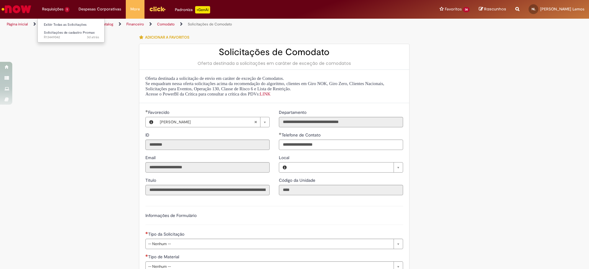  What do you see at coordinates (71, 25) in the screenshot?
I see `a: Exibir Todas as Solicitações` at bounding box center [71, 25].